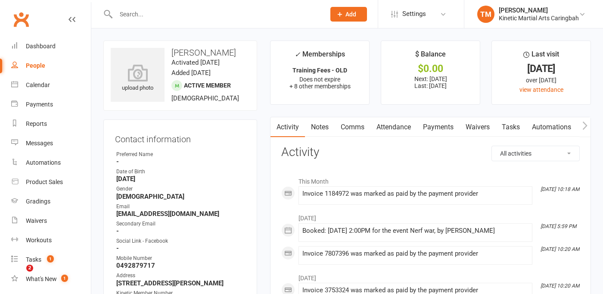 The image size is (603, 294). I want to click on a: Attendance, so click(394, 127).